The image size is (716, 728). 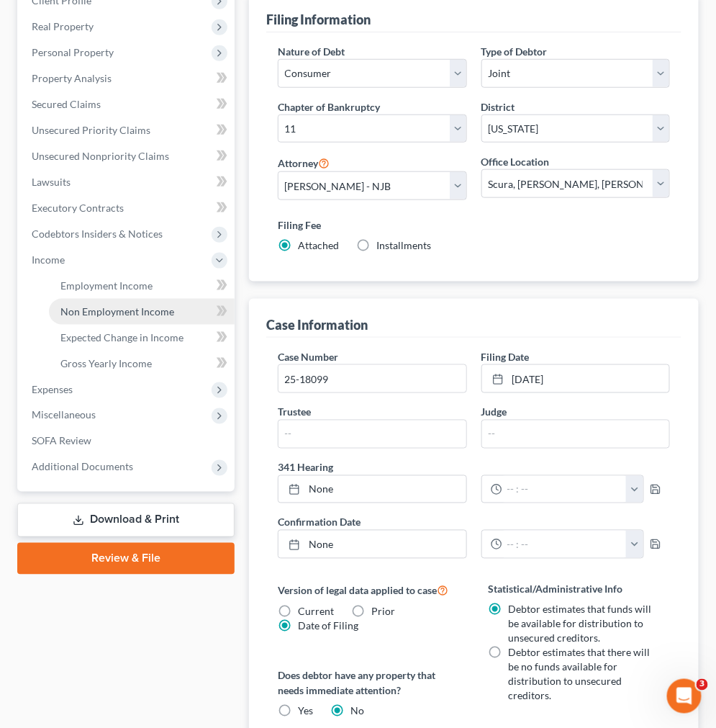 What do you see at coordinates (82, 467) in the screenshot?
I see `span: Additional Documents` at bounding box center [82, 467].